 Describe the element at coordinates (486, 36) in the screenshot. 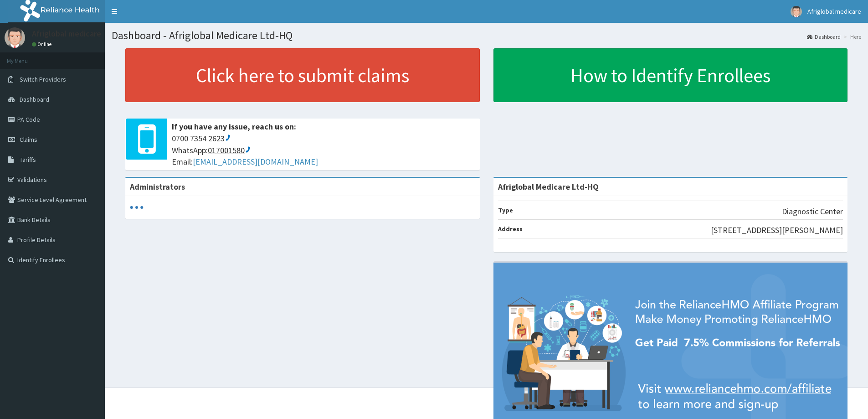

I see `h1: Dashboard - Afriglobal Medicare Ltd-HQ` at that location.